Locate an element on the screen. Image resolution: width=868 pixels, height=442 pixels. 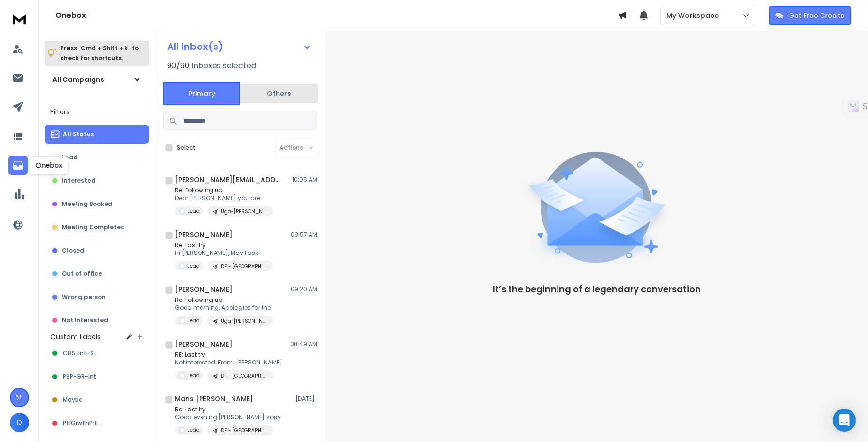
h3: Filters is located at coordinates (97, 112).